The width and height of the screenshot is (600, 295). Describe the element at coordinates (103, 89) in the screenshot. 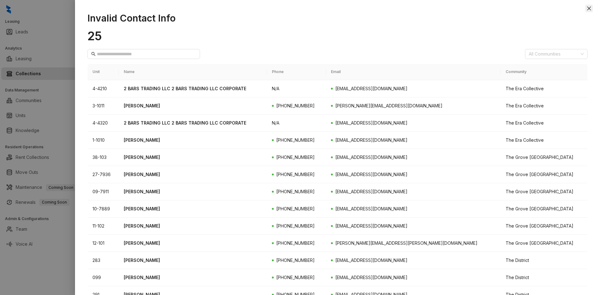

I see `td: 4-4210` at that location.